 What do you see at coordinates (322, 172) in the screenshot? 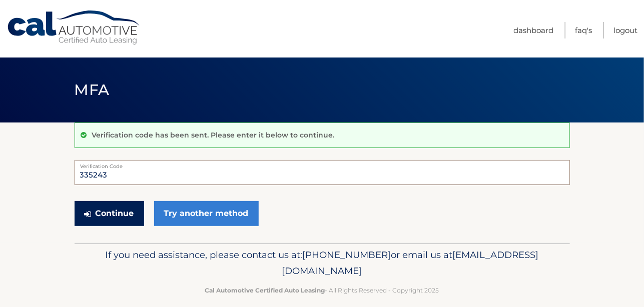
I see `input: Verification Code` at bounding box center [322, 172].